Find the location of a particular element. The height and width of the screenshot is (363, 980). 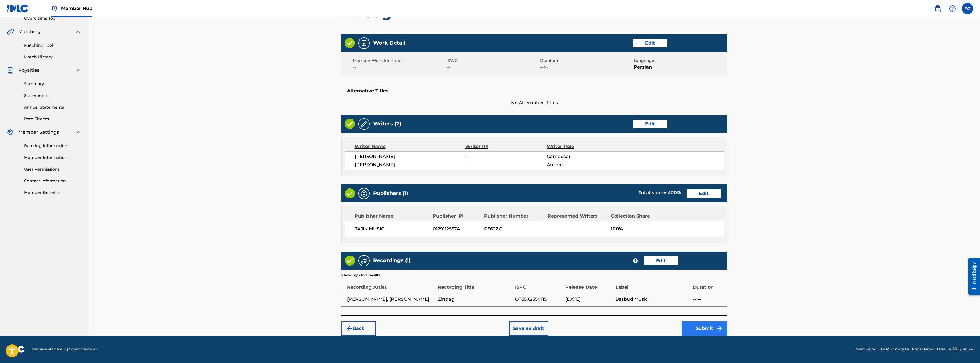

img: Top Rightsholder is located at coordinates (54, 8).